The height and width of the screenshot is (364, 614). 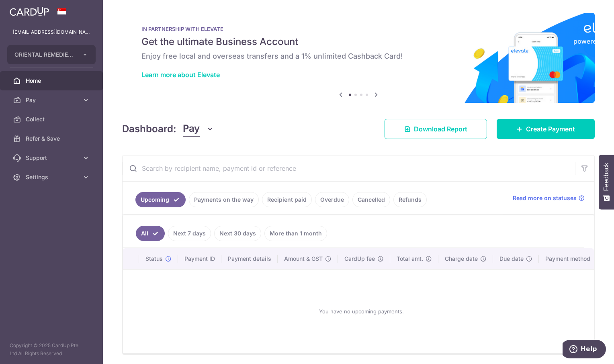 What do you see at coordinates (435, 128) in the screenshot?
I see `a: Download Report` at bounding box center [435, 128].